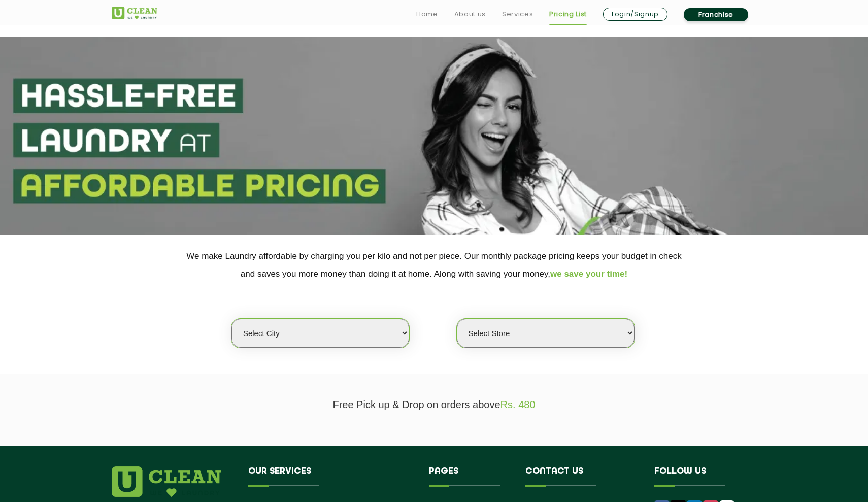 This screenshot has width=868, height=502. Describe the element at coordinates (469, 476) in the screenshot. I see `h4: Pages` at that location.